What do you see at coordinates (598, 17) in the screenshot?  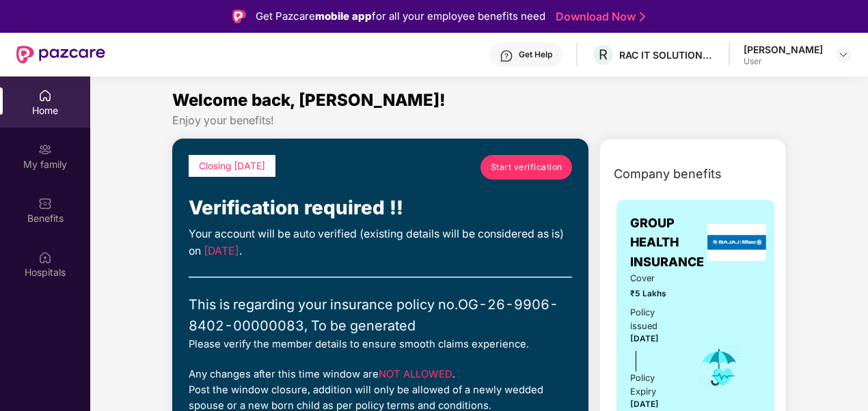 I see `a: Download Now` at bounding box center [598, 17].